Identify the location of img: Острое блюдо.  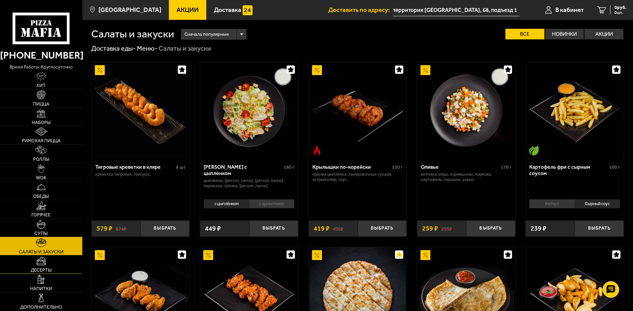
(317, 150).